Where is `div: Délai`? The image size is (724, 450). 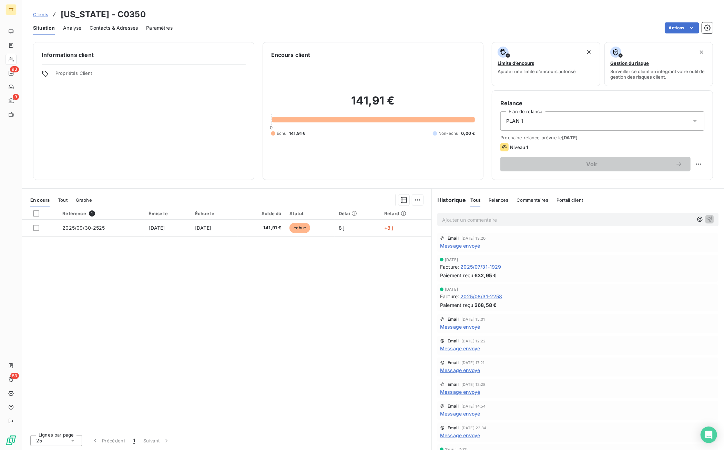
div: Délai is located at coordinates (358, 213).